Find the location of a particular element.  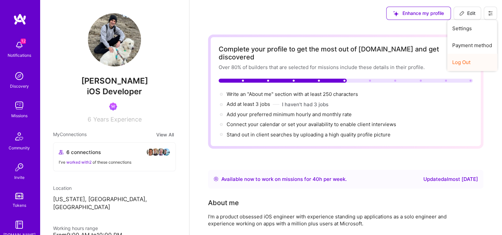

div: Discovery is located at coordinates (19, 86).